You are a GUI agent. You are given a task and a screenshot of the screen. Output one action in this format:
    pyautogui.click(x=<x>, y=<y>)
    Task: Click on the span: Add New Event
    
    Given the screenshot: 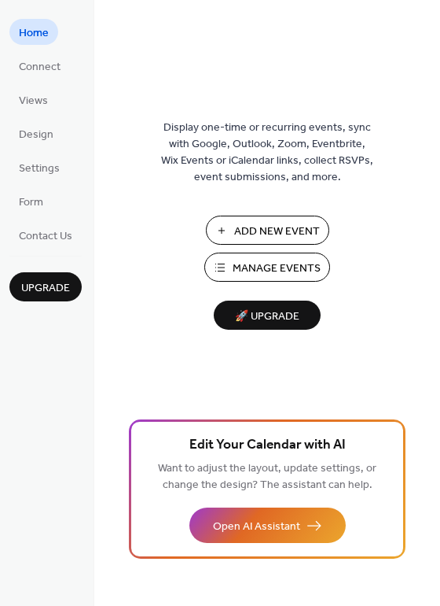 What is the action you would take?
    pyautogui.click(x=277, y=231)
    